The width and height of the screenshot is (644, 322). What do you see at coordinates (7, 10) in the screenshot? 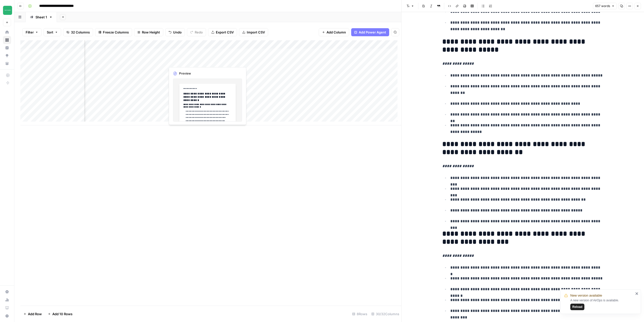
I see `button: Workspace: Team Empathy` at bounding box center [7, 10].